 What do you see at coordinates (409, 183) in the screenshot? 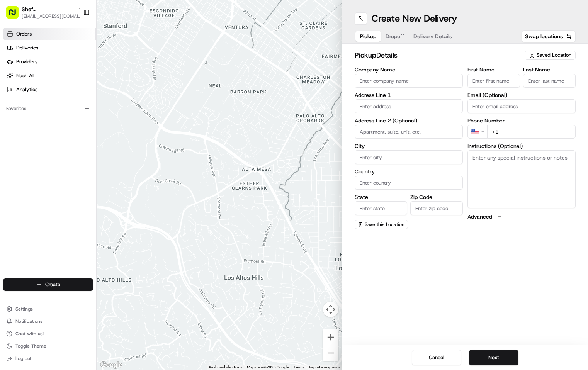
I see `input: Enter country` at bounding box center [409, 183].